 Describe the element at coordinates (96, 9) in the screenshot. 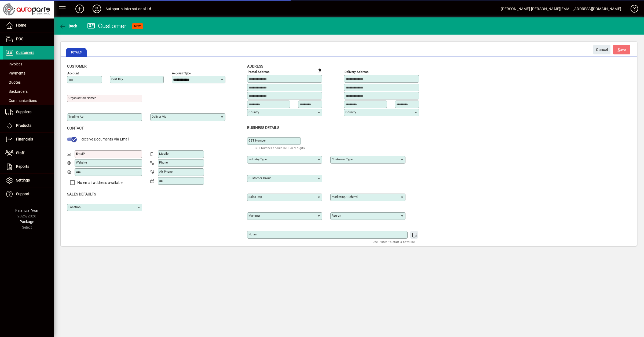

I see `button: Profile` at that location.